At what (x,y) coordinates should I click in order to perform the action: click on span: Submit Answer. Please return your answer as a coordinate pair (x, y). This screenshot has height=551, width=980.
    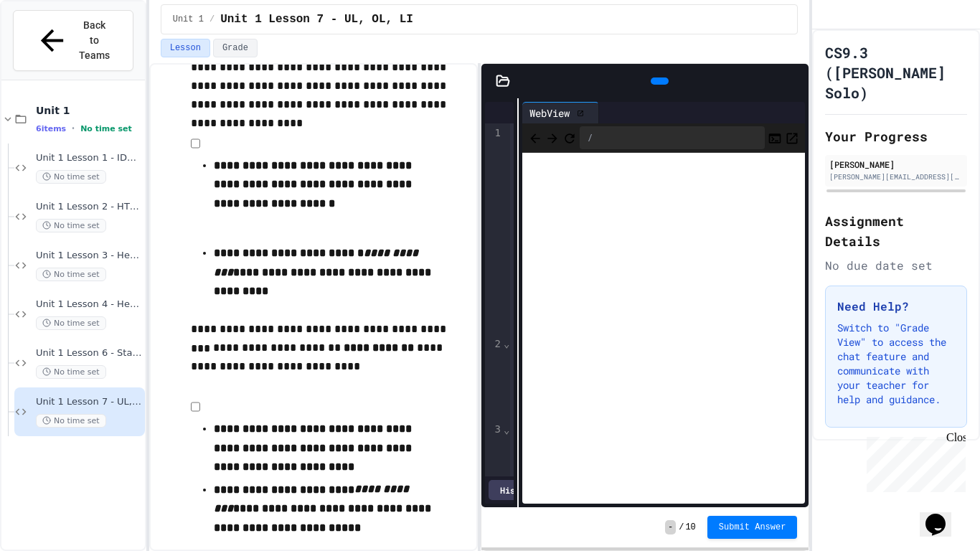
    Looking at the image, I should click on (753, 527).